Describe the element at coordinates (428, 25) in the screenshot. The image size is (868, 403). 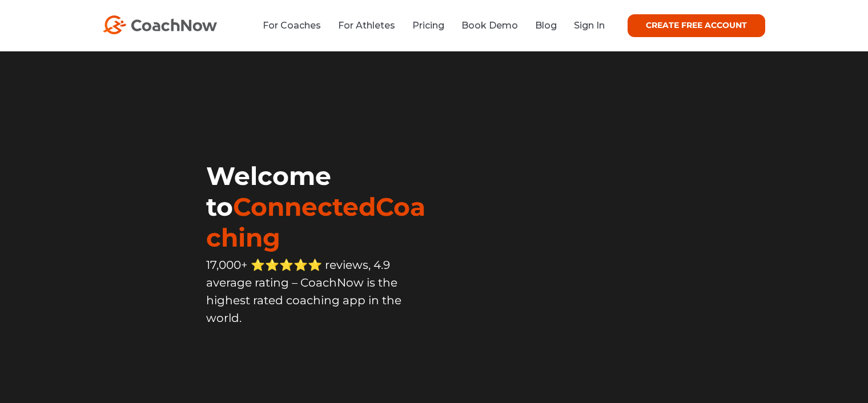
I see `a: Pricing` at that location.